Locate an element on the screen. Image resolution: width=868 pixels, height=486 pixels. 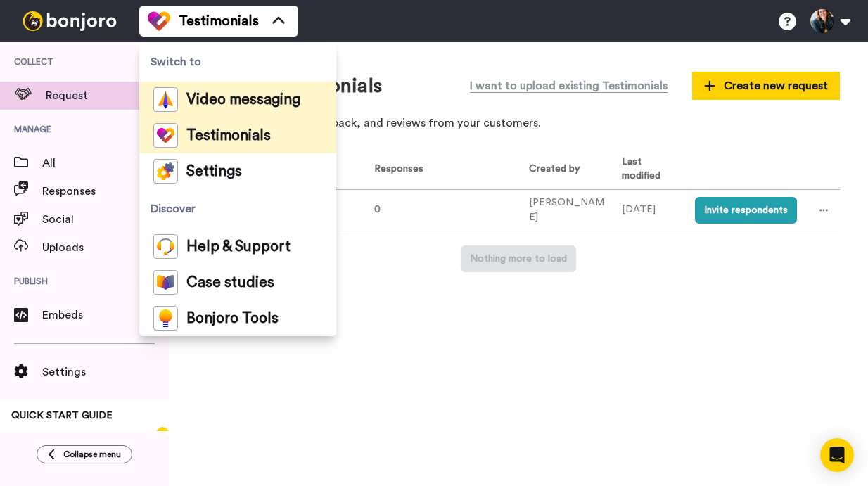
th: Created by is located at coordinates (564, 169).